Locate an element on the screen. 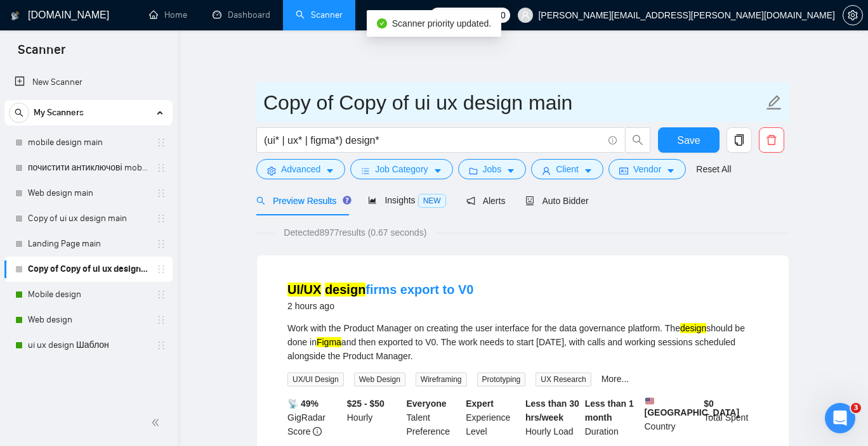  button: setting is located at coordinates (853, 15).